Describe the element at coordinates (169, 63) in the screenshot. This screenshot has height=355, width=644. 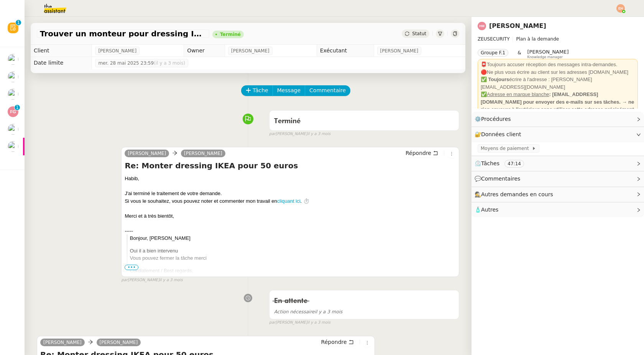
I see `span: (il y a 3 mois)` at that location.